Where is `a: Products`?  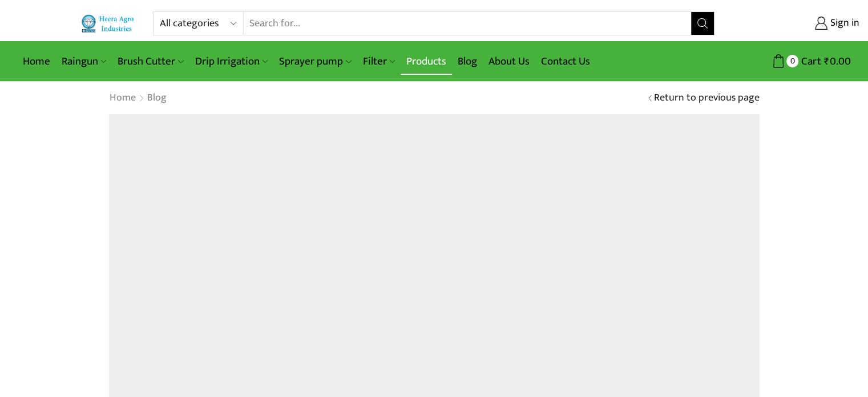 a: Products is located at coordinates (426, 61).